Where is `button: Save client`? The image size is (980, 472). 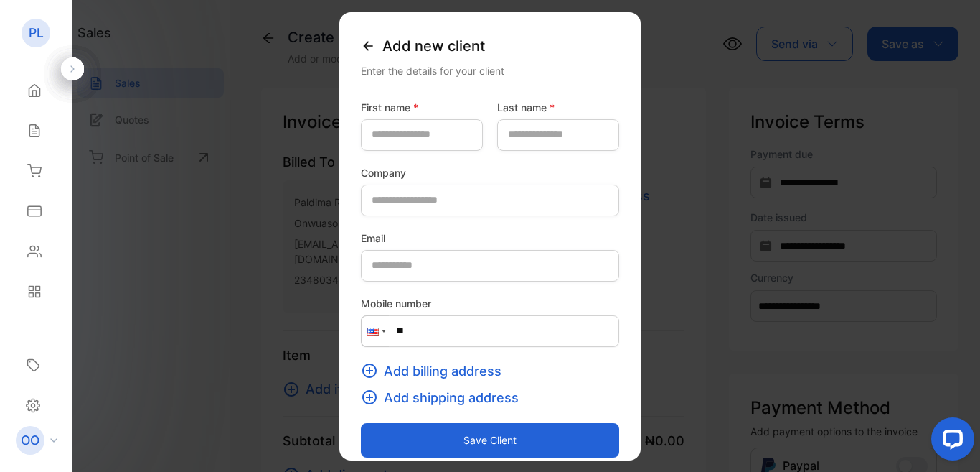
button: Save client is located at coordinates (490, 439).